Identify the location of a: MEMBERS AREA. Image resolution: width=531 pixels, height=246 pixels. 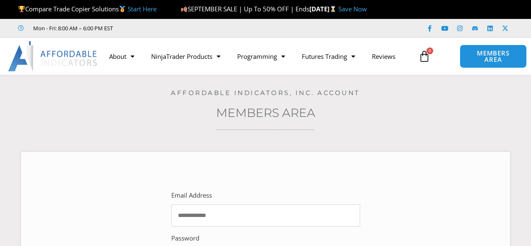
(493, 56).